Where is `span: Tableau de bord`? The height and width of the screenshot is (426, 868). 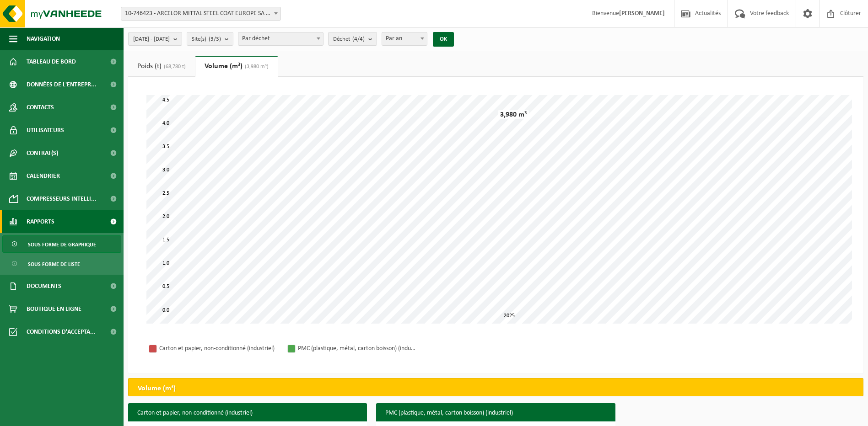
span: Tableau de bord is located at coordinates (51, 61).